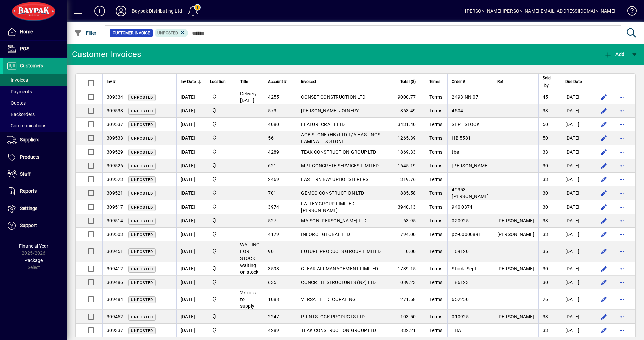 The width and height of the screenshot is (644, 340). What do you see at coordinates (115, 252) in the screenshot?
I see `span: 309451` at bounding box center [115, 252].